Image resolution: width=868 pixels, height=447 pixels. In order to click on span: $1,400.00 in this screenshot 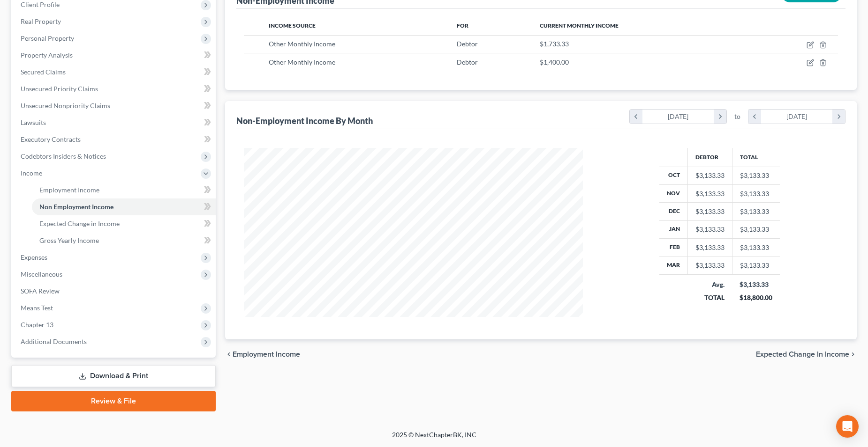, I will do `click(554, 62)`.